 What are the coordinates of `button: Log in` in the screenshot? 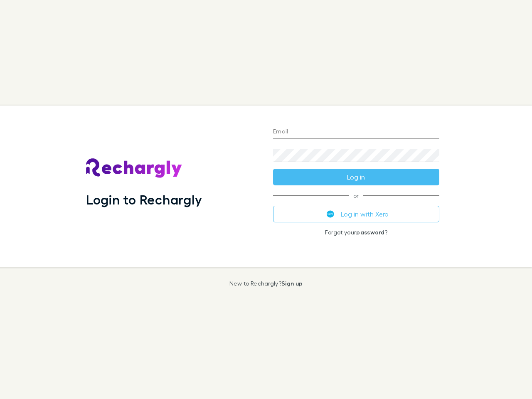 It's located at (356, 177).